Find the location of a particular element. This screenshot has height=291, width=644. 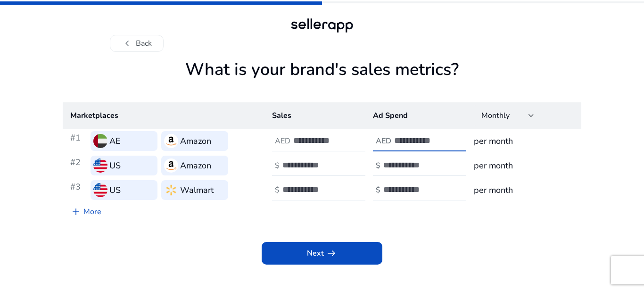

span: Monthly is located at coordinates (495, 115).